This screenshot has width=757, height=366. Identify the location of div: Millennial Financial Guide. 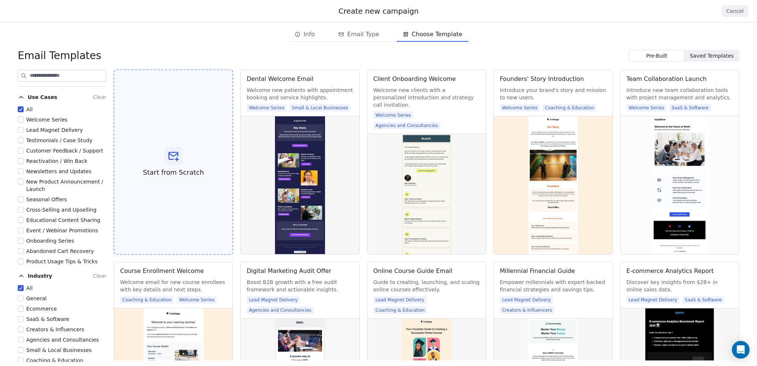
(537, 271).